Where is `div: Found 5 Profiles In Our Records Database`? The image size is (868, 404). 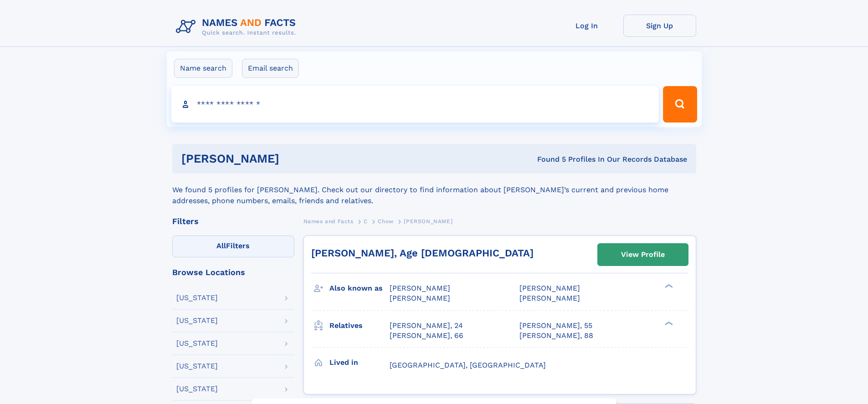 div: Found 5 Profiles In Our Records Database is located at coordinates (548, 159).